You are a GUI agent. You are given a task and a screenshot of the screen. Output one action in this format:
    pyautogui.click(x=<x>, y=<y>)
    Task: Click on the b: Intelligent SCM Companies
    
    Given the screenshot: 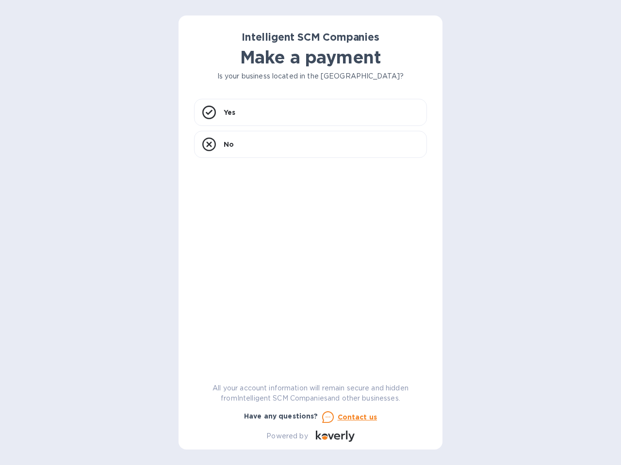 What is the action you would take?
    pyautogui.click(x=310, y=37)
    